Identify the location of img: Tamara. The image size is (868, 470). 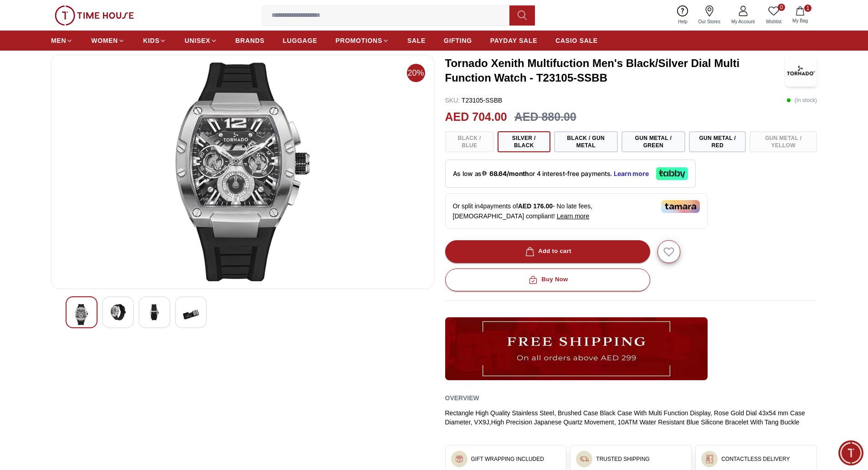
(680, 206).